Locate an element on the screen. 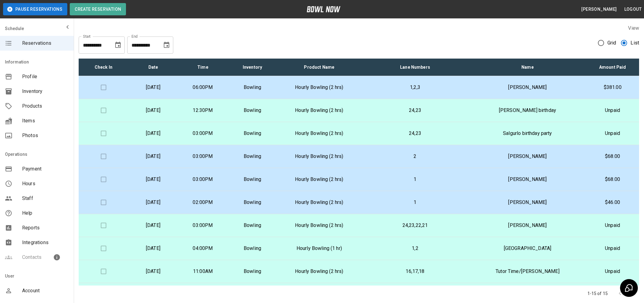 The height and width of the screenshot is (303, 644). p: 06:00PM is located at coordinates (203, 87).